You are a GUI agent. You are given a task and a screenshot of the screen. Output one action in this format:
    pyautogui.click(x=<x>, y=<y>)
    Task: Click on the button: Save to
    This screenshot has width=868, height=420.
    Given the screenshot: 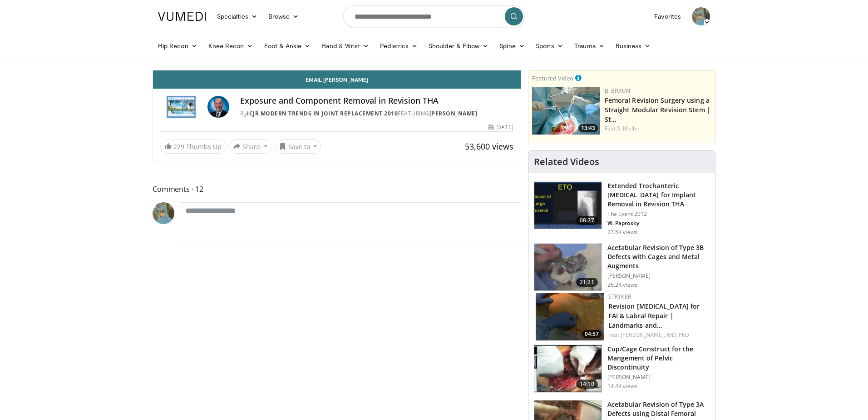 What is the action you would take?
    pyautogui.click(x=298, y=146)
    